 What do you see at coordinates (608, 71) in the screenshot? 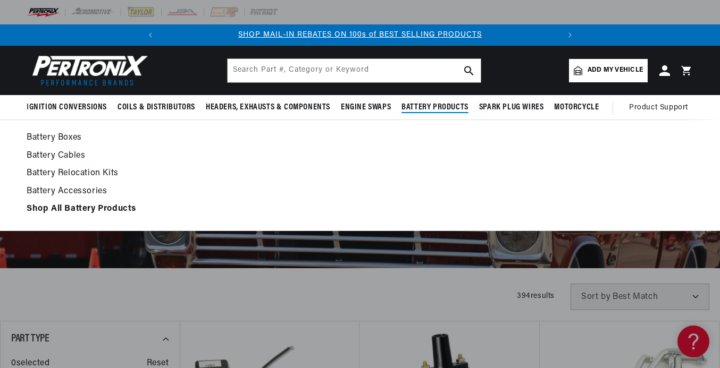
I see `a: Add my vehicle` at bounding box center [608, 71].